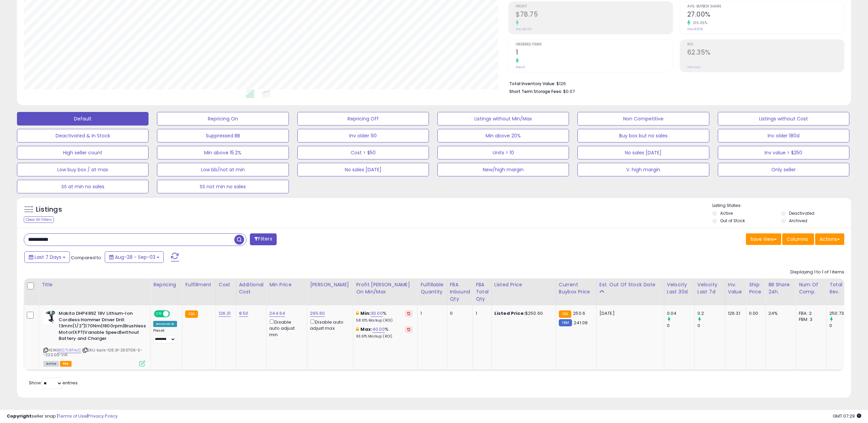  I want to click on div: Min Price, so click(286, 285).